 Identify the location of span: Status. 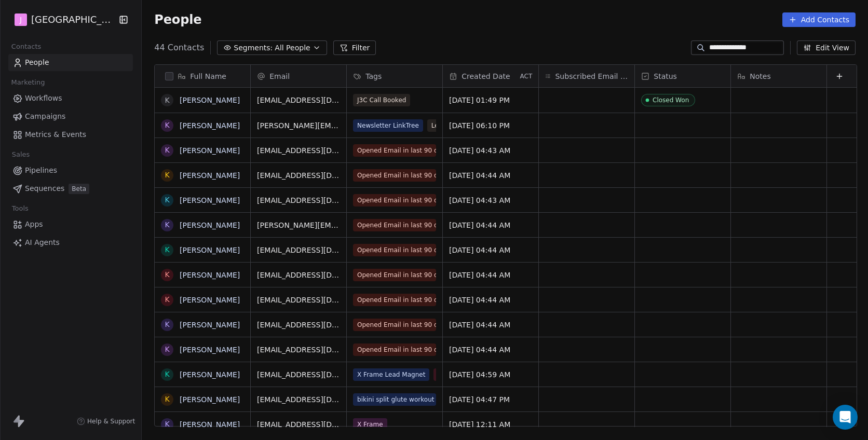
(665, 77).